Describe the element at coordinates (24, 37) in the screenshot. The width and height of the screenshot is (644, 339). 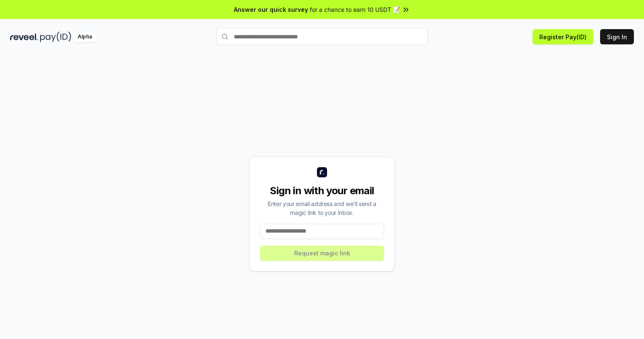
I see `img: reveel_dark` at that location.